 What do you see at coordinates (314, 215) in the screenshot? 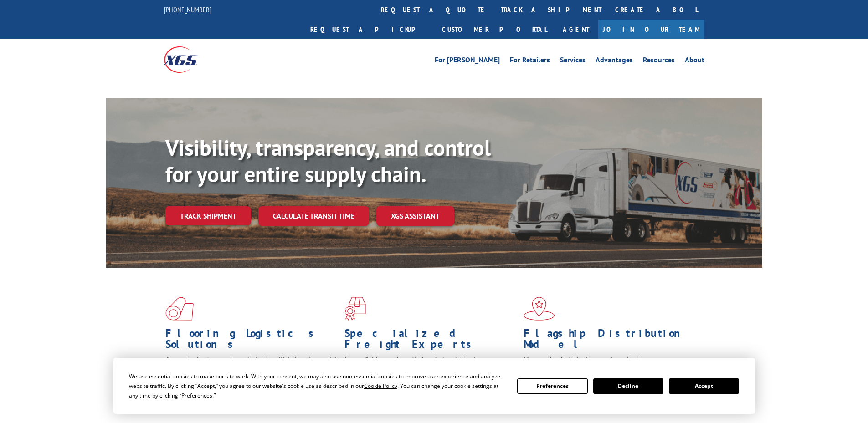
I see `a: Calculate transit time` at bounding box center [314, 215].